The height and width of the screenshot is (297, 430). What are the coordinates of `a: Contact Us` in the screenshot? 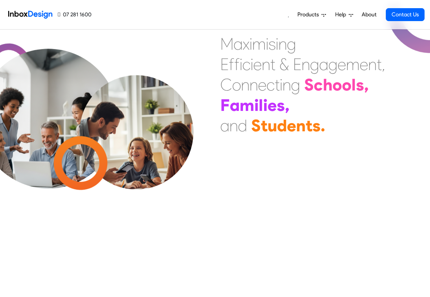 It's located at (405, 15).